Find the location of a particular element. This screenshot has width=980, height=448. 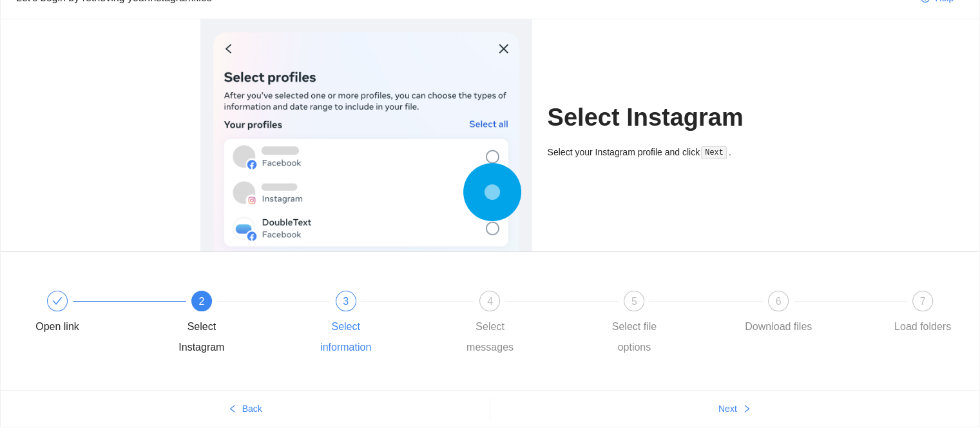

div: Select information is located at coordinates (346, 337).